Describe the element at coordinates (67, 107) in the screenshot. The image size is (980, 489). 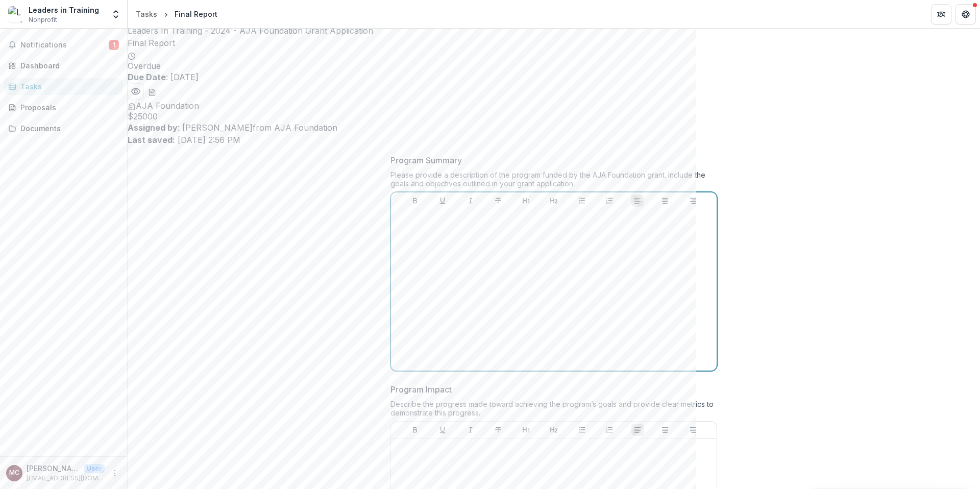
I see `div: Proposals` at that location.